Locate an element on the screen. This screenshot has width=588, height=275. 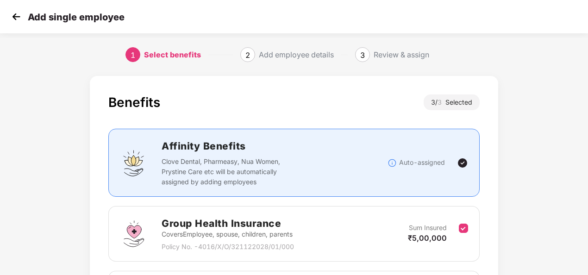
img: svg+xml;base64,PHN2ZyBpZD0iSW5mb18tXzMyeDMyIiBkYXRhLW5hbWU9IkluZm8gLSAzMngzMiIgeG1sbnM9Imh0dHA6Ly... is located at coordinates (392, 163).